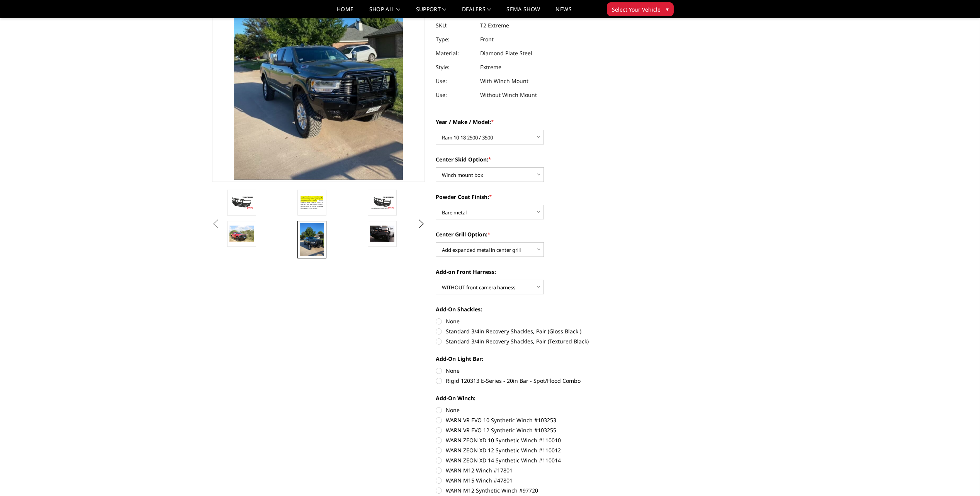  I want to click on button: Select Your Vehicle, so click(640, 9).